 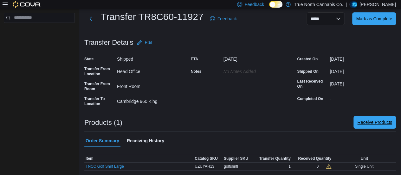 I want to click on h1: Transfer TR8C60-11927, so click(x=152, y=17).